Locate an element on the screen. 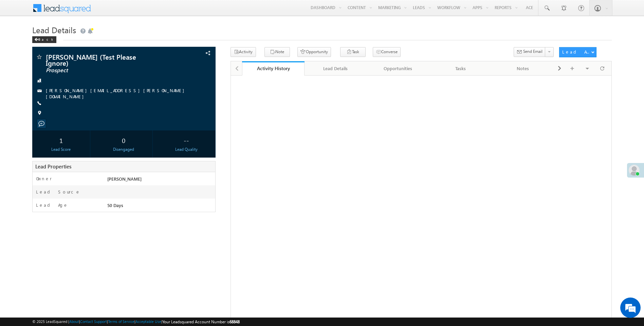  span: Your Leadsquared Account Number is is located at coordinates (201, 322).